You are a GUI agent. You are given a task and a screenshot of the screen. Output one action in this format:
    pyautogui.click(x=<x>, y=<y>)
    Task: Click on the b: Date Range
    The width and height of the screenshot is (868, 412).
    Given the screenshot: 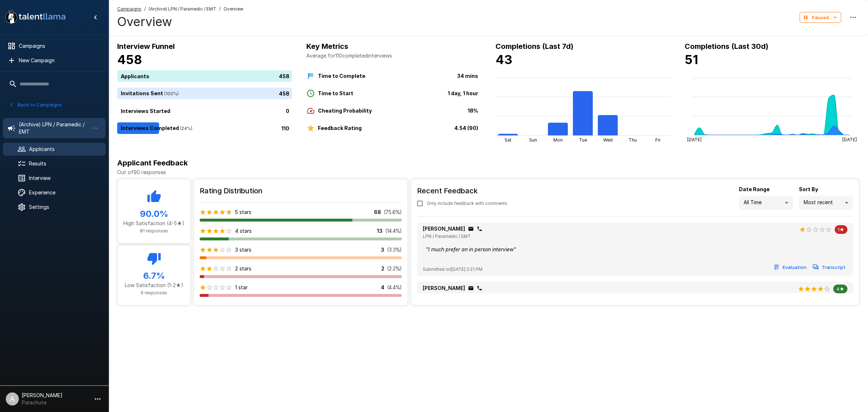 What is the action you would take?
    pyautogui.click(x=754, y=189)
    